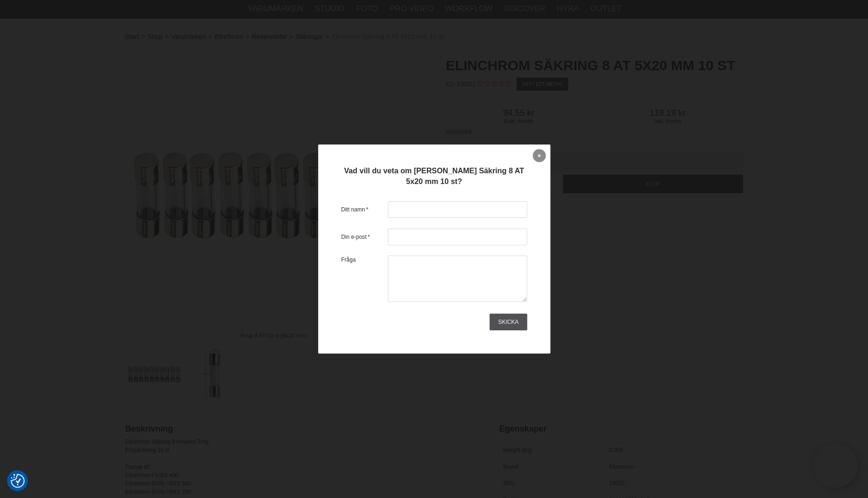  Describe the element at coordinates (365, 236) in the screenshot. I see `label: Din e-post` at that location.